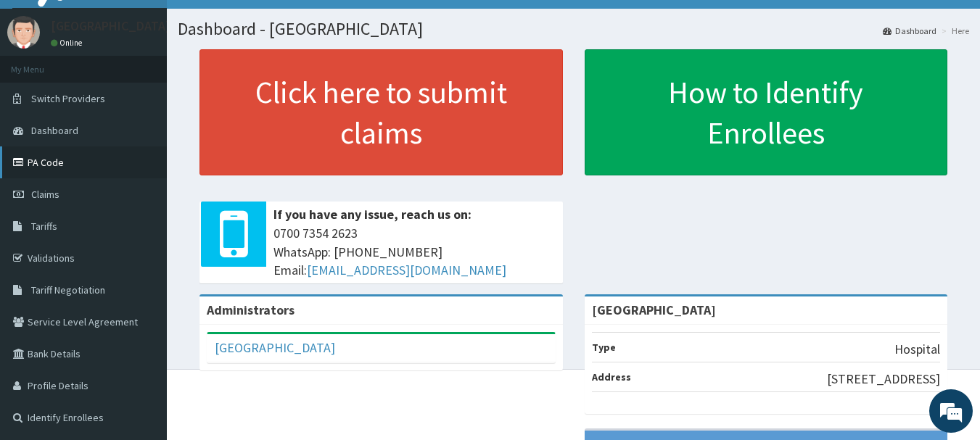  What do you see at coordinates (381, 112) in the screenshot?
I see `a: Click here to submit claims` at bounding box center [381, 112].